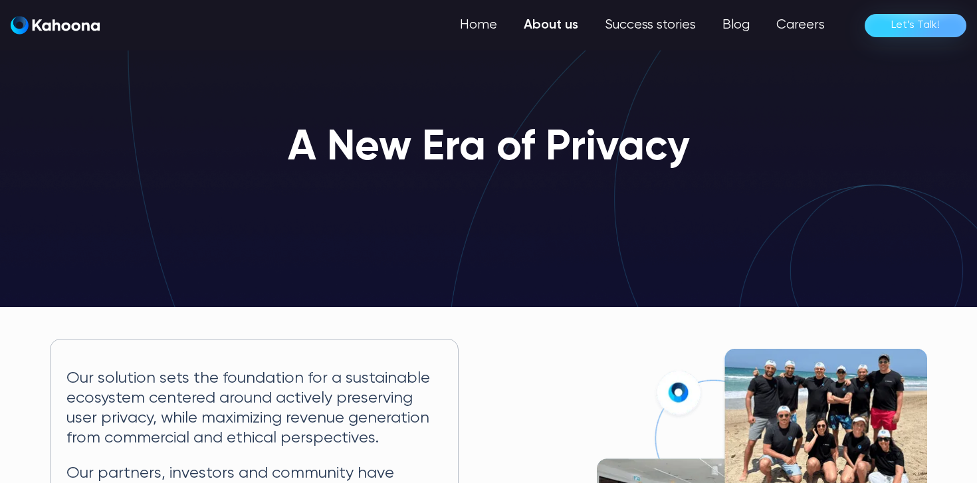 The width and height of the screenshot is (977, 483). What do you see at coordinates (650, 25) in the screenshot?
I see `a: Success stories` at bounding box center [650, 25].